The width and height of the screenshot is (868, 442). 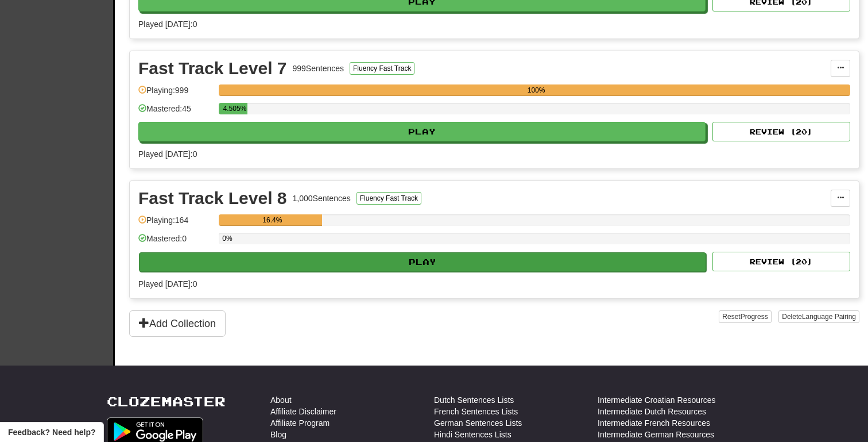 What do you see at coordinates (176, 242) in the screenshot?
I see `div: Mastered: 0` at bounding box center [176, 242].